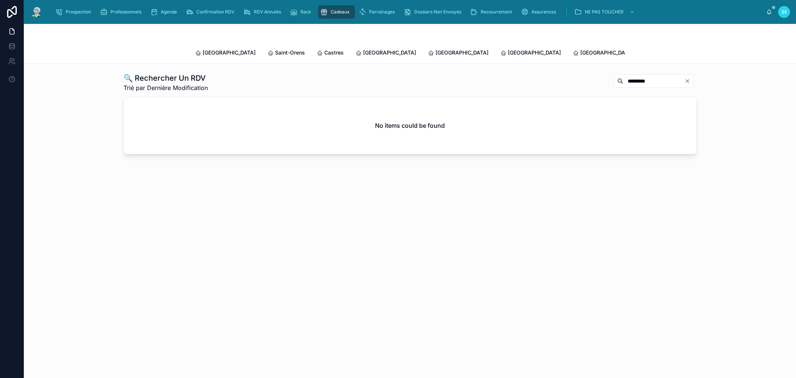 This screenshot has height=378, width=796. Describe the element at coordinates (75, 12) in the screenshot. I see `a: Prospection` at that location.